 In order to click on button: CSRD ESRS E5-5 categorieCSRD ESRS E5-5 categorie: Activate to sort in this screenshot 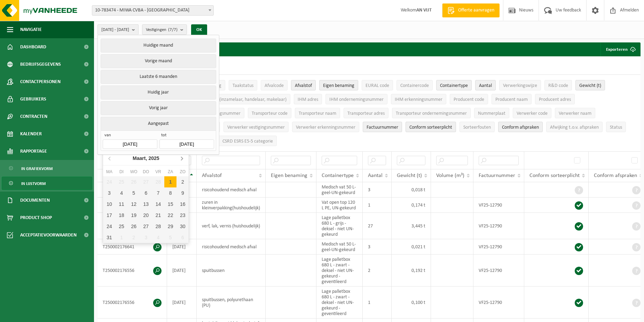, I will do `click(247, 141)`.